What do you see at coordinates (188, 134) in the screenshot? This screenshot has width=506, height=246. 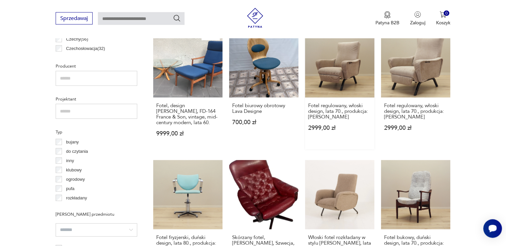 I see `p: 9999,00 zł` at bounding box center [188, 134].